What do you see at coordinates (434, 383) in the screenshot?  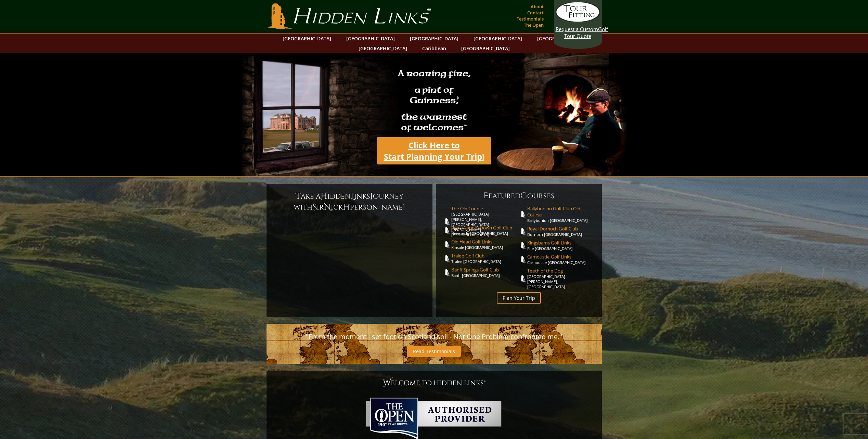 I see `h1: Welcome To Hidden Links®` at bounding box center [434, 383].